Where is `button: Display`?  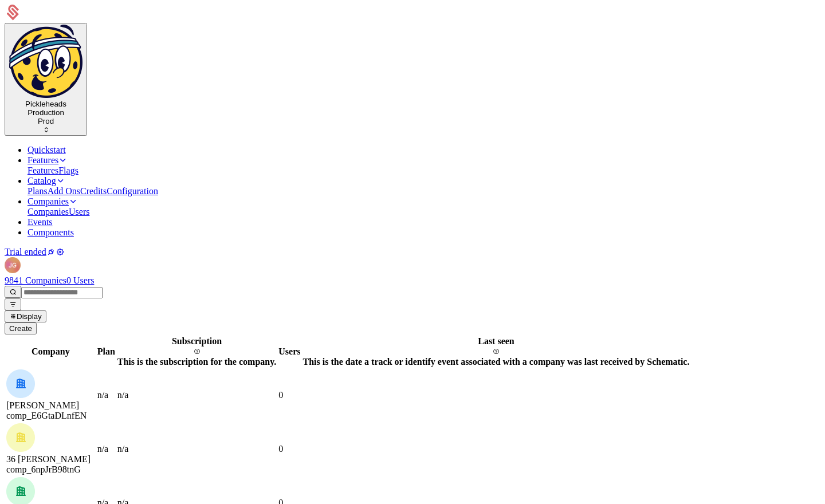 button: Display is located at coordinates (25, 316).